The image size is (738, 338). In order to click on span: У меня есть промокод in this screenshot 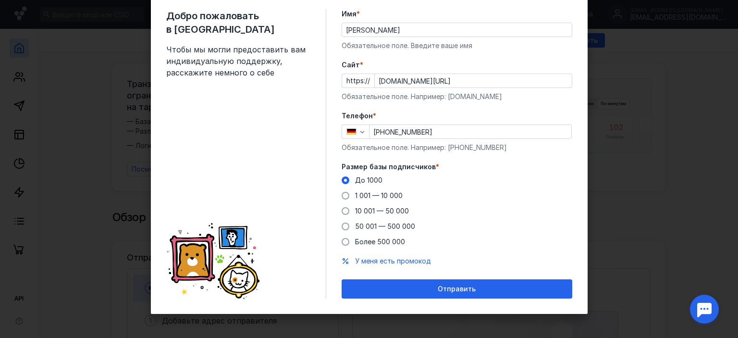, I will do `click(393, 260)`.